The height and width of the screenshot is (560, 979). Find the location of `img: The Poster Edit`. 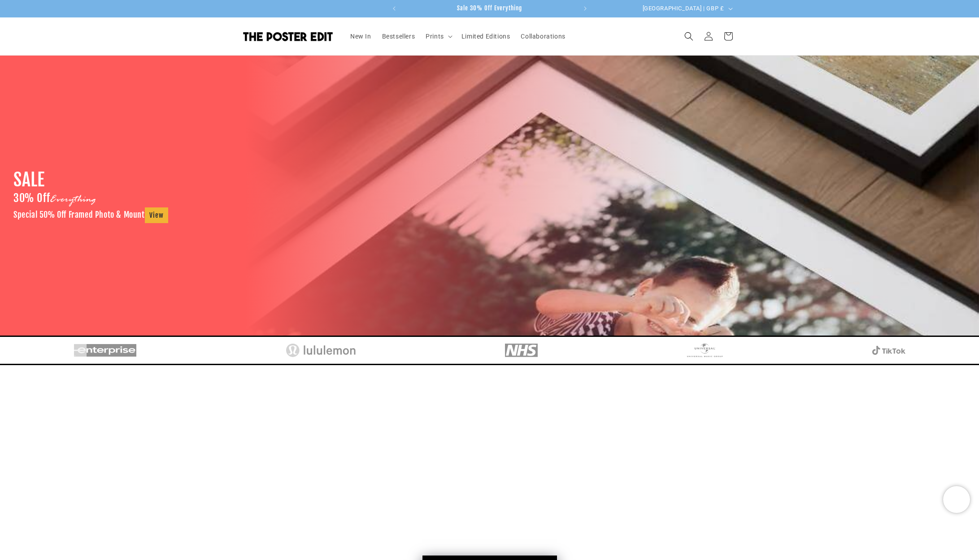

img: The Poster Edit is located at coordinates (288, 36).